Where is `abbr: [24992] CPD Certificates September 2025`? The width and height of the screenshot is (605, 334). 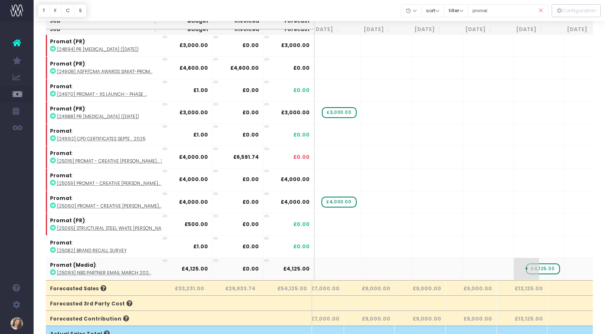 abbr: [24992] CPD Certificates September 2025 is located at coordinates (101, 139).